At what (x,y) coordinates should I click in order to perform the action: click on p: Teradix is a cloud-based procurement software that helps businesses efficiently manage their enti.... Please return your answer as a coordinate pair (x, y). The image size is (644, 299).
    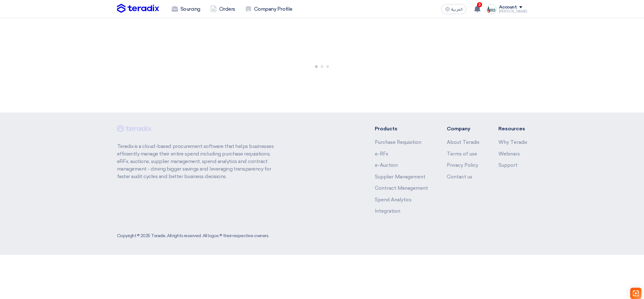
    Looking at the image, I should click on (199, 162).